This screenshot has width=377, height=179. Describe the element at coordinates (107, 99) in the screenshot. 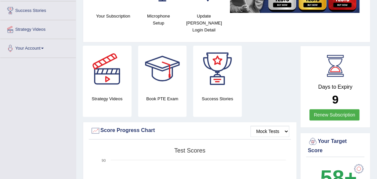

I see `h4: Strategy Videos` at that location.